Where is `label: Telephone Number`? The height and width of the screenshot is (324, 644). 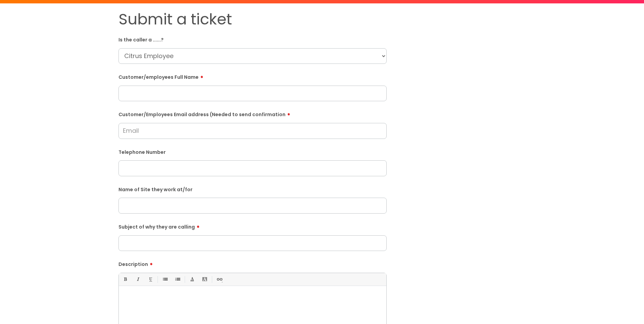 label: Telephone Number is located at coordinates (253, 152).